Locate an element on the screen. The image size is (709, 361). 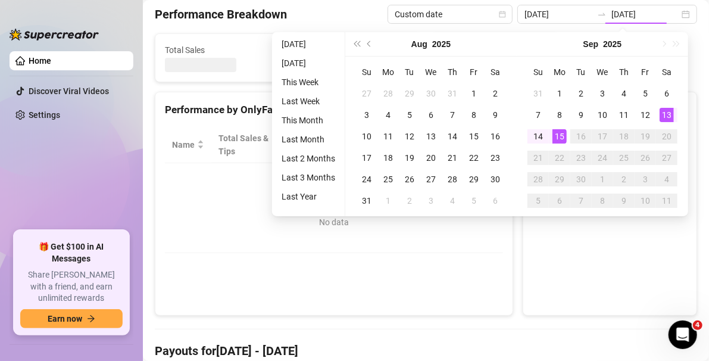
span: Total Sales & Tips is located at coordinates (244, 145).